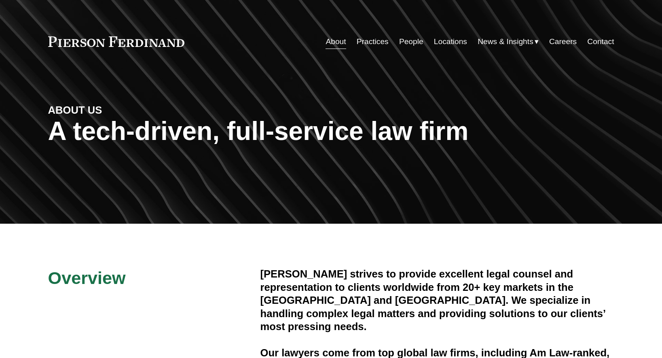 Image resolution: width=662 pixels, height=358 pixels. Describe the element at coordinates (331, 131) in the screenshot. I see `h1: A tech-driven, full-service law firm` at that location.